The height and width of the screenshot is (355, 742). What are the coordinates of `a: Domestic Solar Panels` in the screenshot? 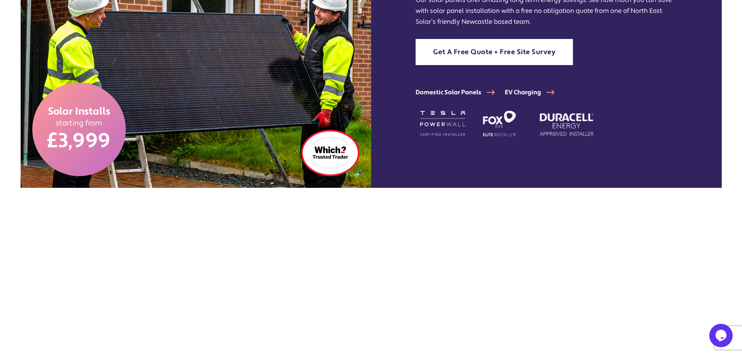 It's located at (460, 92).